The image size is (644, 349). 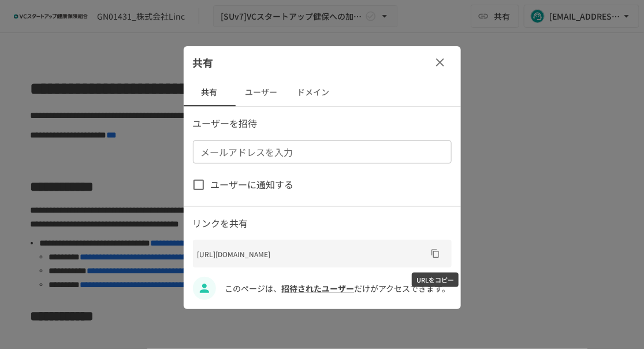 What do you see at coordinates (210, 93) in the screenshot?
I see `button: 共有` at bounding box center [210, 93].